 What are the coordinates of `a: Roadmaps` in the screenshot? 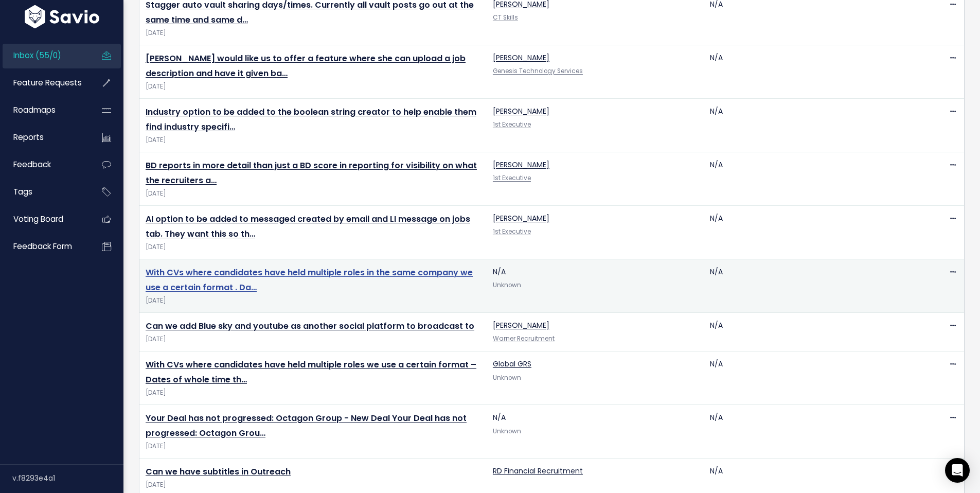 It's located at (44, 110).